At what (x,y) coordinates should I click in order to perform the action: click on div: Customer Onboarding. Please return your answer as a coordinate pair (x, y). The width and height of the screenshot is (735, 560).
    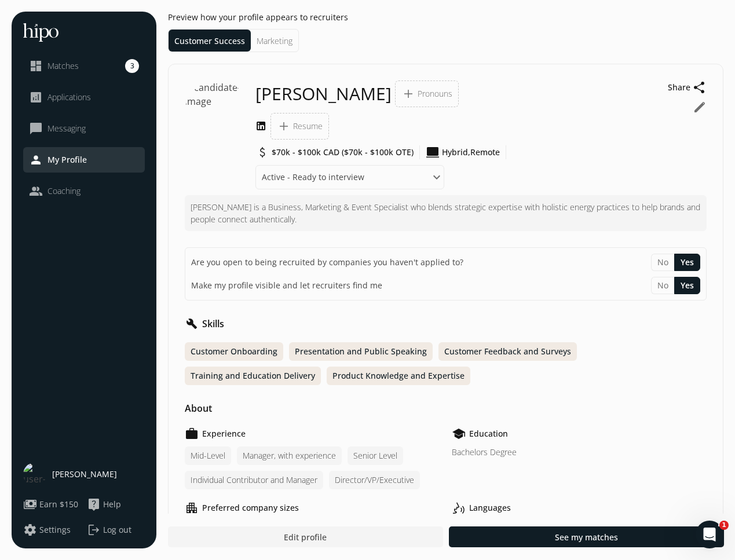
    Looking at the image, I should click on (234, 352).